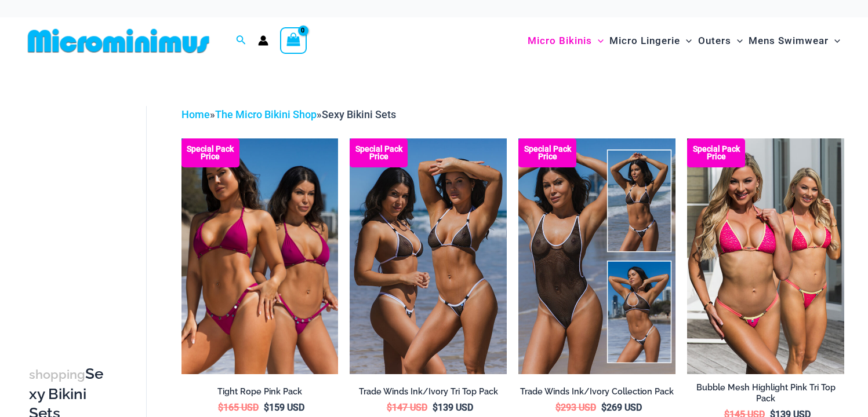  What do you see at coordinates (765, 256) in the screenshot?
I see `a: Tri Top Pack F Tri Top Pack BTri Top Pack B` at bounding box center [765, 256].